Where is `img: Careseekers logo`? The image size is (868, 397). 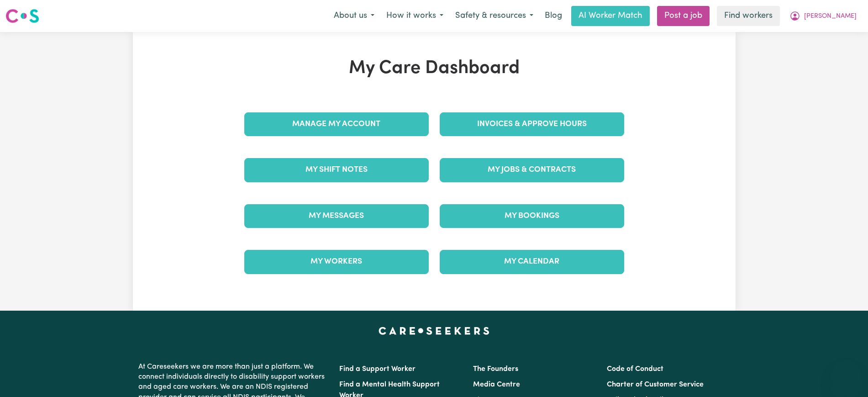
img: Careseekers logo is located at coordinates (23, 16).